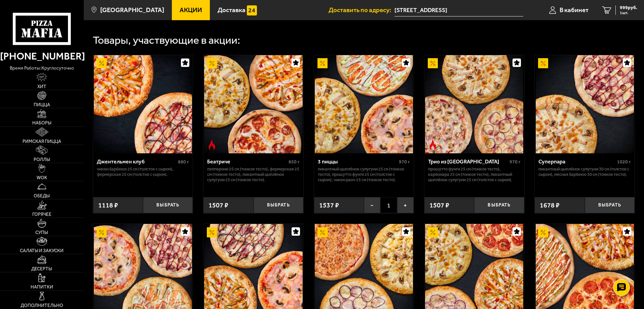 This screenshot has height=309, width=644. What do you see at coordinates (231, 10) in the screenshot?
I see `span: Доставка` at bounding box center [231, 10].